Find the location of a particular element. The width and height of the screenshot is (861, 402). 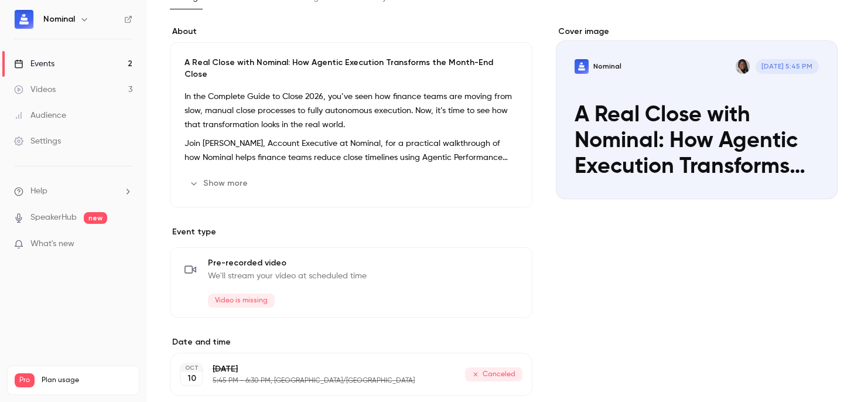

span: Canceled is located at coordinates (494, 374).